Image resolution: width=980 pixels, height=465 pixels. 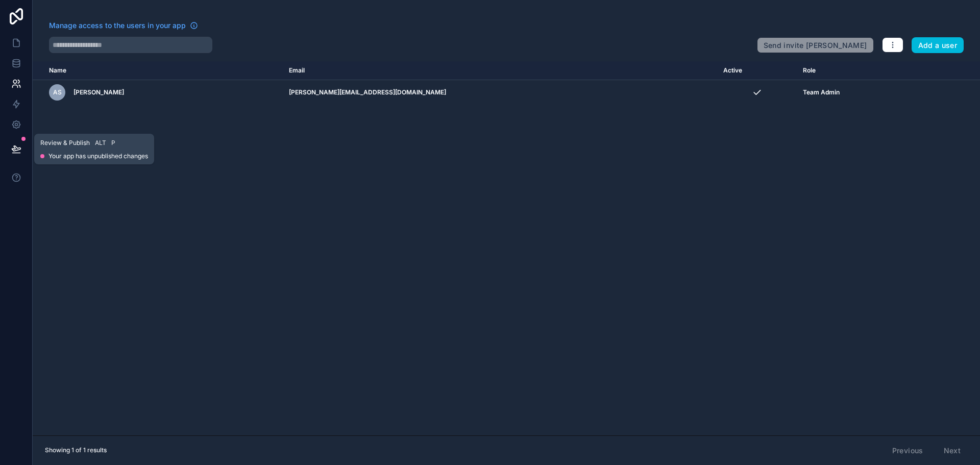 I want to click on span: Manage access to the users in your app, so click(x=117, y=26).